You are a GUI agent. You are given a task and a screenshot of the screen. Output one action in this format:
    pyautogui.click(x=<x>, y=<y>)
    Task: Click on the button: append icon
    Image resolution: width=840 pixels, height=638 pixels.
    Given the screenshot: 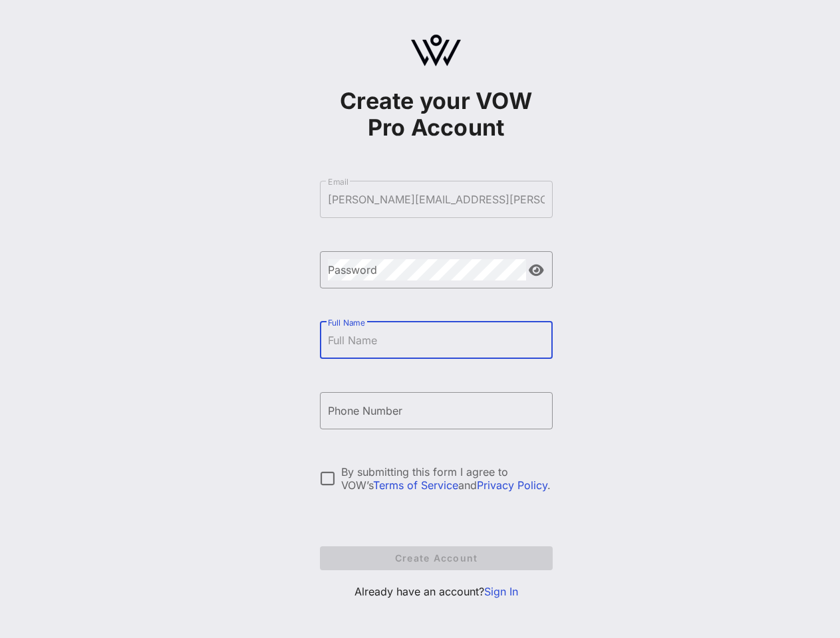 What is the action you would take?
    pyautogui.click(x=536, y=271)
    